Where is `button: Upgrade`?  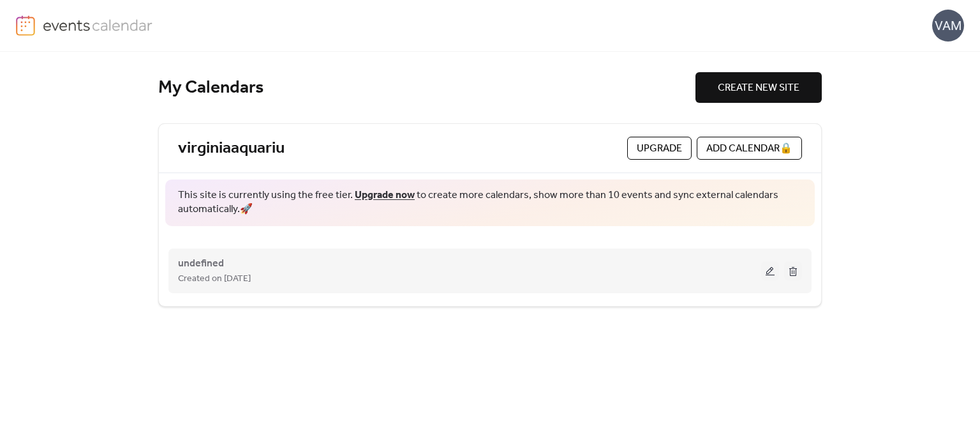
button: Upgrade is located at coordinates (659, 148).